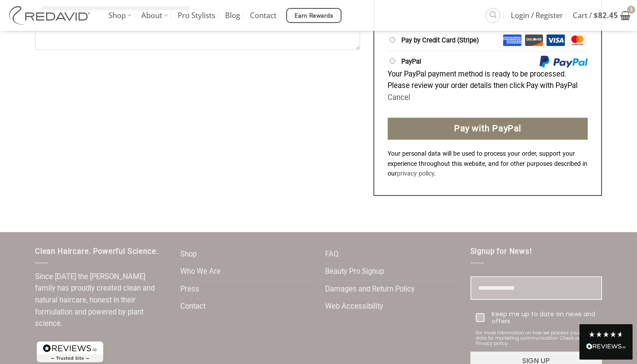 This screenshot has height=364, width=637. What do you see at coordinates (606, 16) in the screenshot?
I see `bdi: 82.45` at bounding box center [606, 16].